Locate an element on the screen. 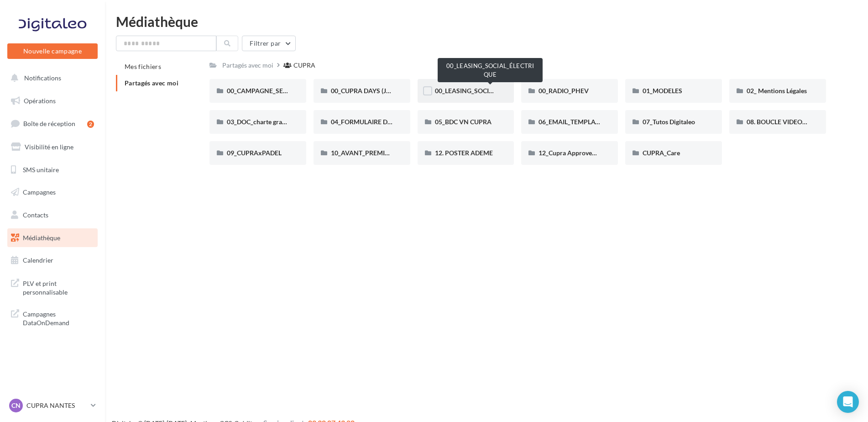 The height and width of the screenshot is (422, 868). span: 00_RADIO_PHEV is located at coordinates (563, 90).